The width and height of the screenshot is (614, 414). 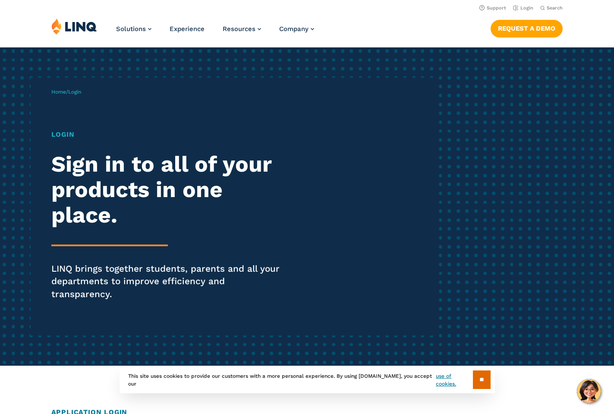 I want to click on span: Experience, so click(x=187, y=29).